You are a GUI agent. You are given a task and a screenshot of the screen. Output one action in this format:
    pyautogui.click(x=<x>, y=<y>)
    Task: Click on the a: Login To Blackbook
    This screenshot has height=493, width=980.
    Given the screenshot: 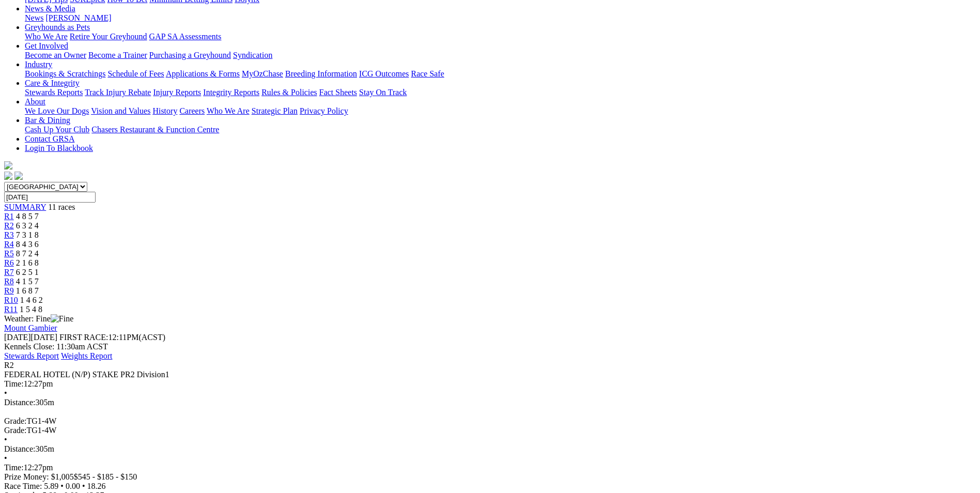 What is the action you would take?
    pyautogui.click(x=59, y=148)
    